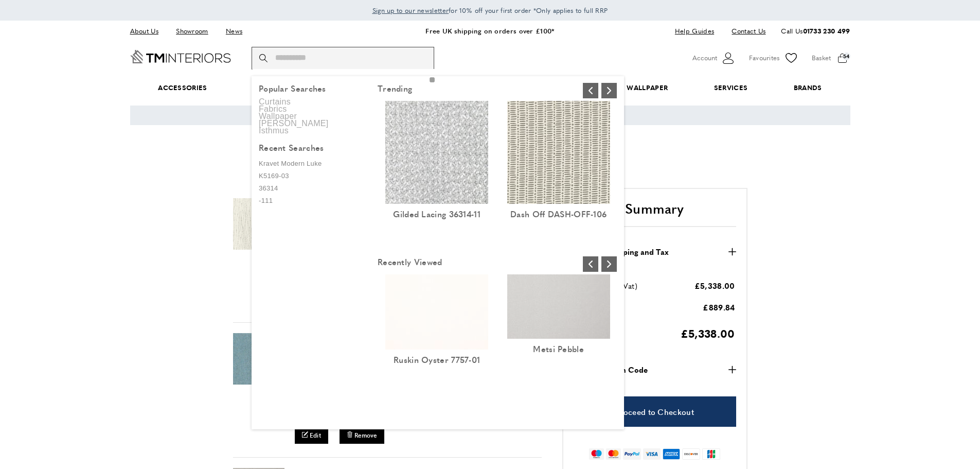  I want to click on span: Sign up to our newsletter, so click(411, 10).